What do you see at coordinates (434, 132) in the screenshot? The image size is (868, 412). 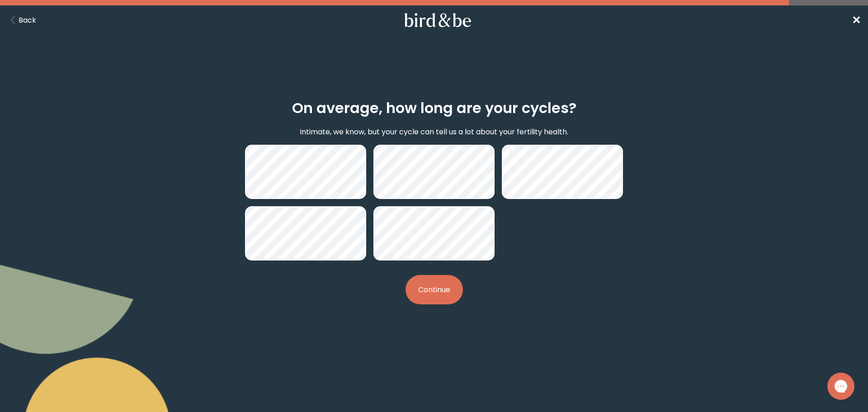 I see `p: Intimate, we know, but your cycle can tell us a lot about your fertility health.` at bounding box center [434, 132].